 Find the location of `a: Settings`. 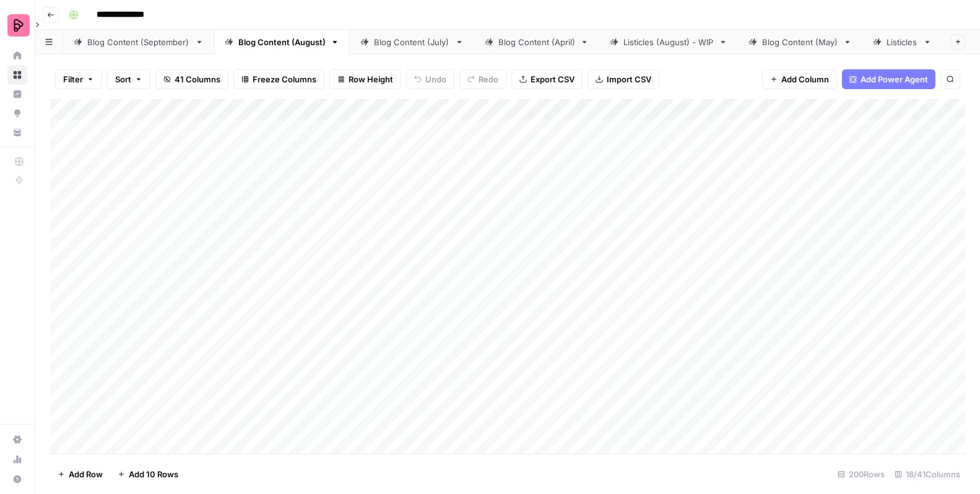

a: Settings is located at coordinates (17, 439).